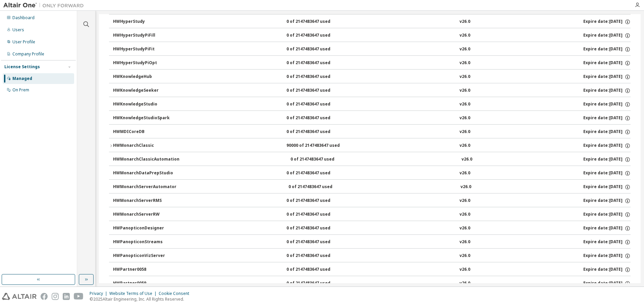  Describe the element at coordinates (143, 118) in the screenshot. I see `div: HWKnowledgeStudioSpark` at that location.